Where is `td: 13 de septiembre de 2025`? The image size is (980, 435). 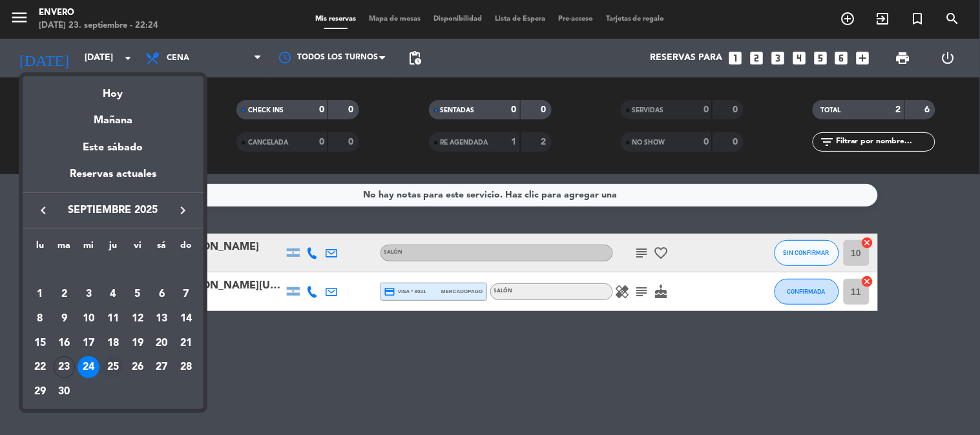
td: 13 de septiembre de 2025 is located at coordinates (162, 319).